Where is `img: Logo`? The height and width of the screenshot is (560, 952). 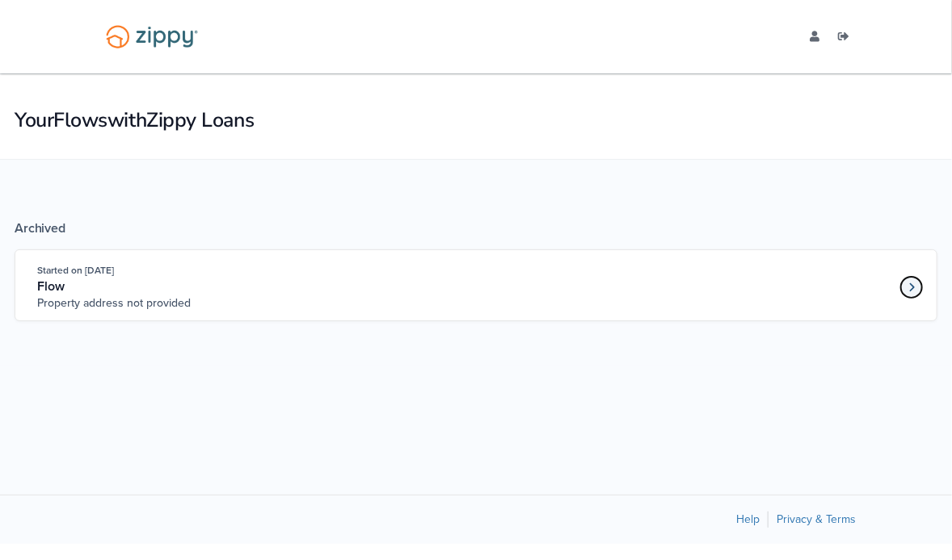 img: Logo is located at coordinates (152, 36).